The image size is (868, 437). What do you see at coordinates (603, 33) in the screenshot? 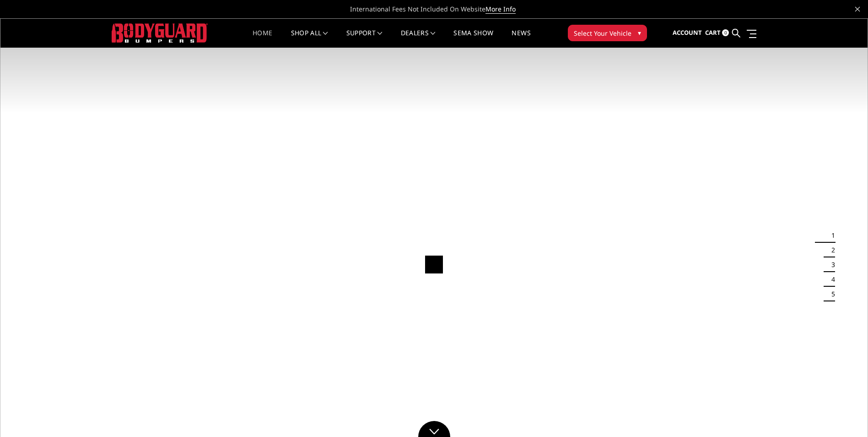
I see `span: Select Your Vehicle` at bounding box center [603, 33].